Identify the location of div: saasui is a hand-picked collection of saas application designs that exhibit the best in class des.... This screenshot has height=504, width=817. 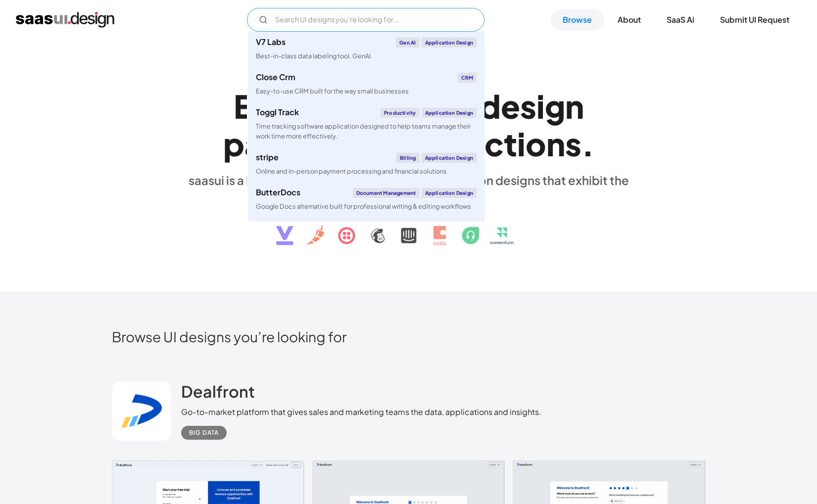
(408, 188).